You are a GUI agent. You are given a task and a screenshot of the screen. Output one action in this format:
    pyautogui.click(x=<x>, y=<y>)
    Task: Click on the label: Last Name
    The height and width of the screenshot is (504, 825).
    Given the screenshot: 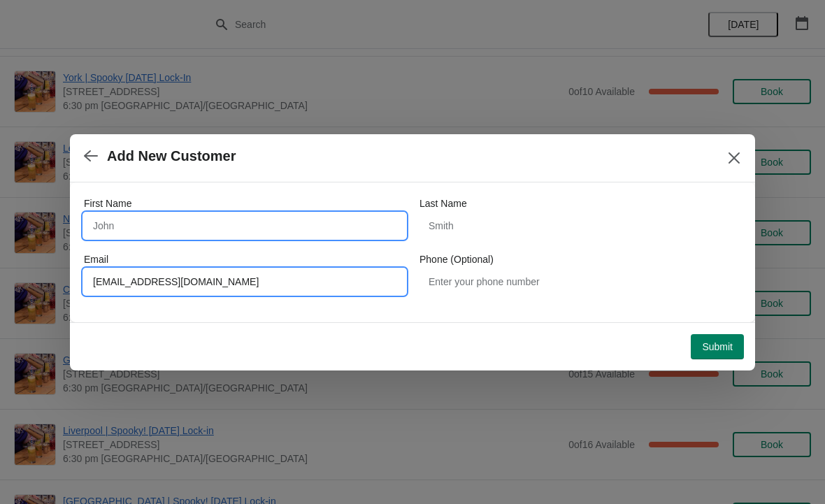 What is the action you would take?
    pyautogui.click(x=444, y=204)
    